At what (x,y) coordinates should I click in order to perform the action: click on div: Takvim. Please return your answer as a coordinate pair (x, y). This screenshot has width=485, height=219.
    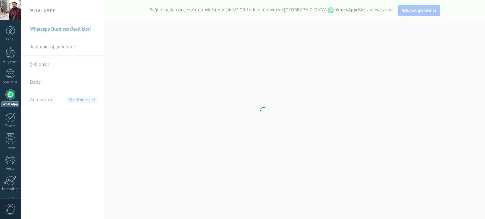
    Looking at the image, I should click on (10, 126).